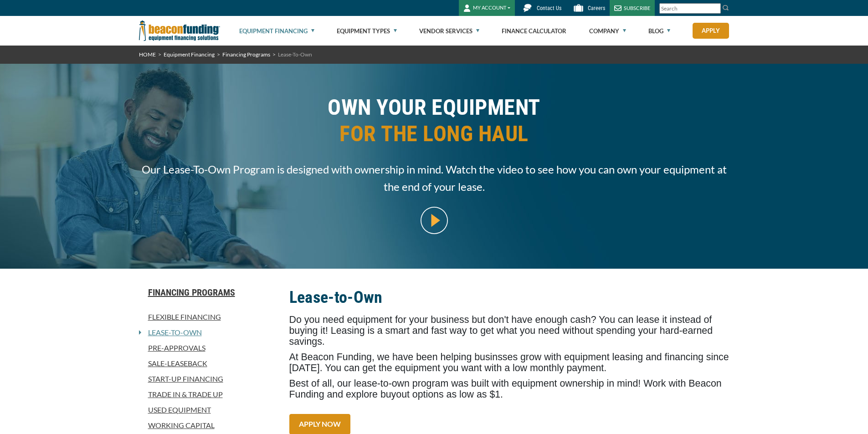 Image resolution: width=868 pixels, height=434 pixels. What do you see at coordinates (208, 317) in the screenshot?
I see `a: Flexible Financing` at bounding box center [208, 317].